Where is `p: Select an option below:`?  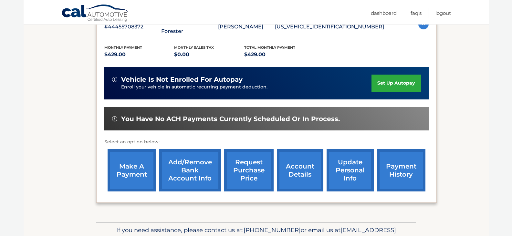 p: Select an option below: is located at coordinates (266, 142).